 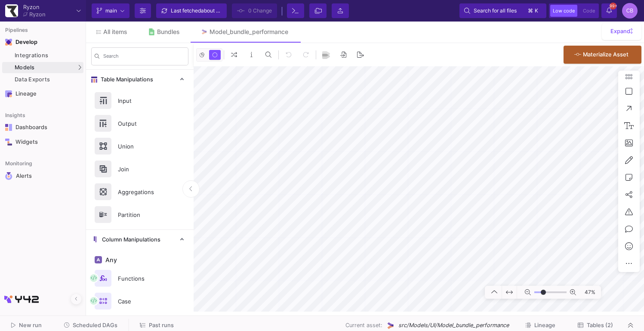 What do you see at coordinates (130, 239) in the screenshot?
I see `span: Column Manipulations` at bounding box center [130, 239].